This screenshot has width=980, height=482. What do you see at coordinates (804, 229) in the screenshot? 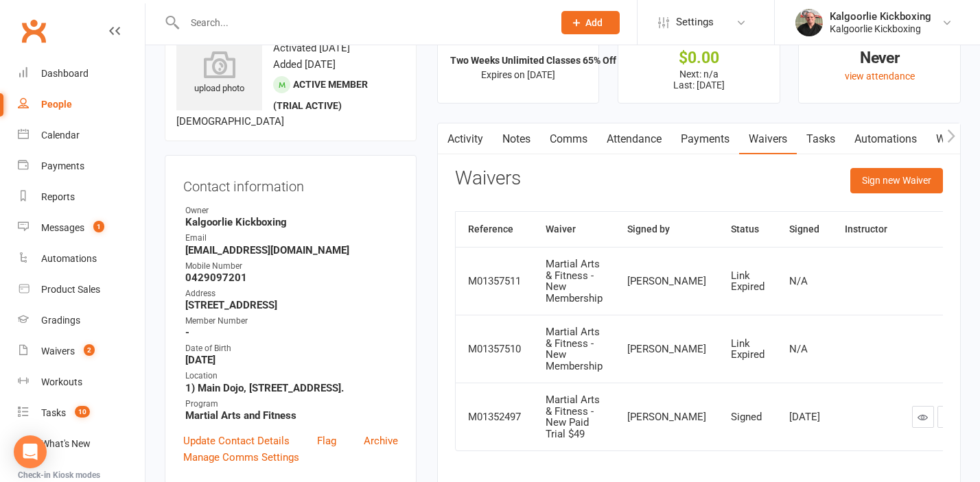
I see `th: Signed` at bounding box center [804, 229].